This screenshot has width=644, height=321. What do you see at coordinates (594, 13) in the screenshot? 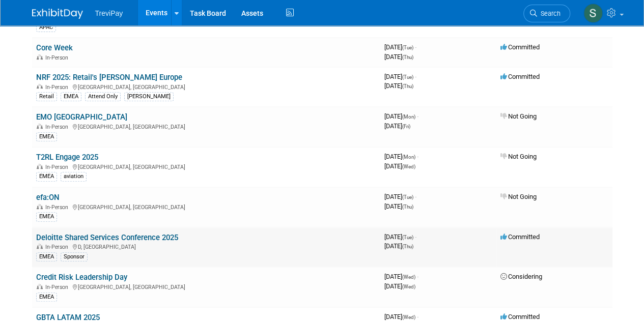
I see `img: Sara Ouhsine` at bounding box center [594, 13].